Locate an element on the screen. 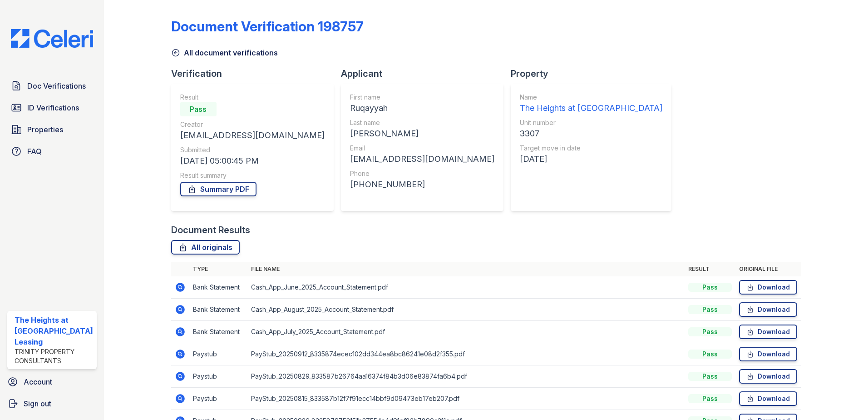  button: Sign out is located at coordinates (52, 404).